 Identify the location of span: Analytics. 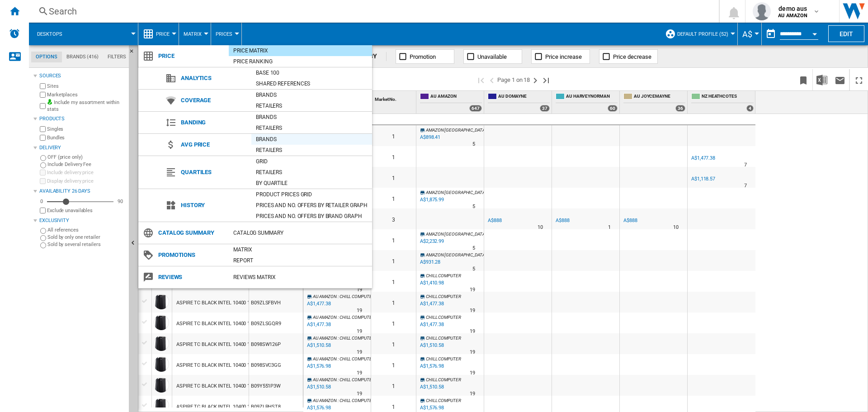
(214, 78).